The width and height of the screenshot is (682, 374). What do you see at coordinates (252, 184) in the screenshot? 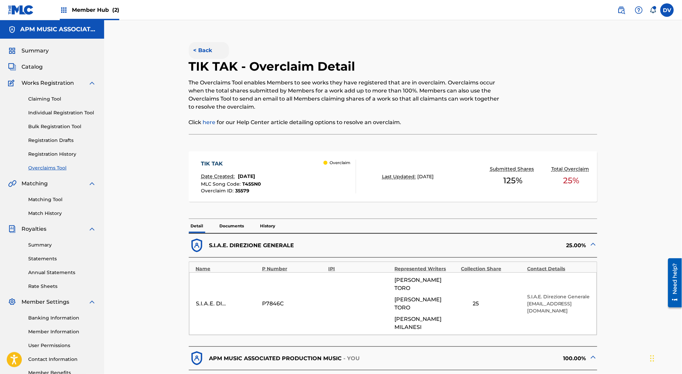
I see `span: T45SN0` at bounding box center [252, 184].